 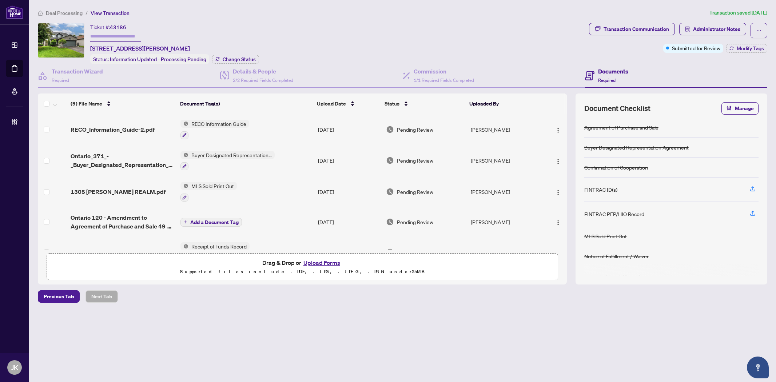 What do you see at coordinates (61, 40) in the screenshot?
I see `img: IMG-X12224006_1.jpg` at bounding box center [61, 40].